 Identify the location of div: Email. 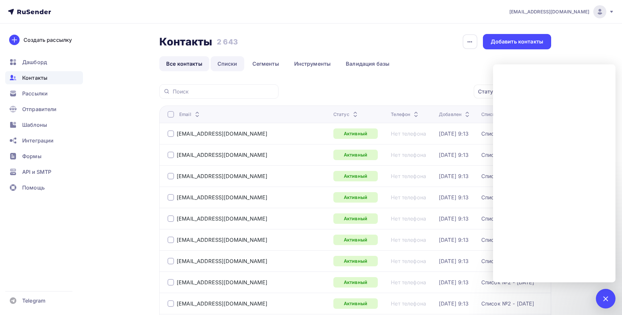
(190, 114).